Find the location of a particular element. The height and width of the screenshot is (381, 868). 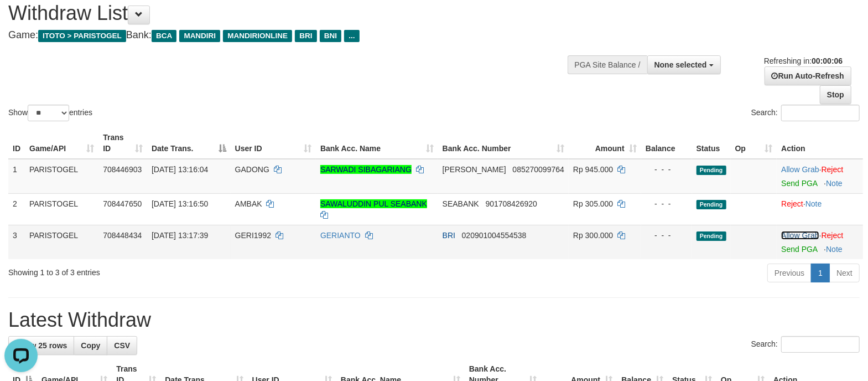

span: 708446903 is located at coordinates (122, 170).